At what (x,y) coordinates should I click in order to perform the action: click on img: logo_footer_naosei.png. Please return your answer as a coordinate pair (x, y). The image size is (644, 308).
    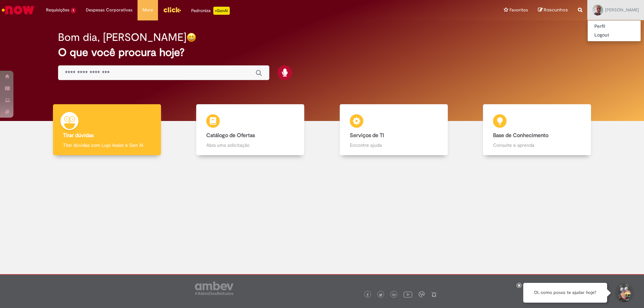
    Looking at the image, I should click on (434, 294).